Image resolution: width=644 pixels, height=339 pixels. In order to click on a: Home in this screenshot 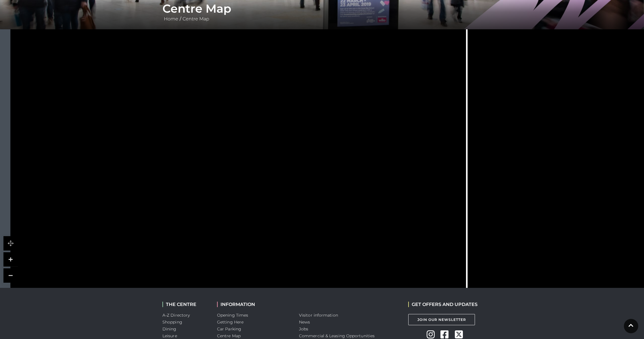, I will do `click(171, 18)`.